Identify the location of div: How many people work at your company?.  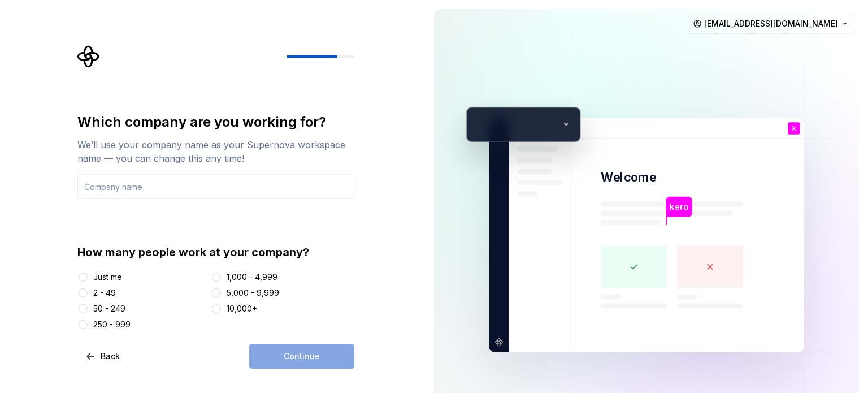
(216, 252).